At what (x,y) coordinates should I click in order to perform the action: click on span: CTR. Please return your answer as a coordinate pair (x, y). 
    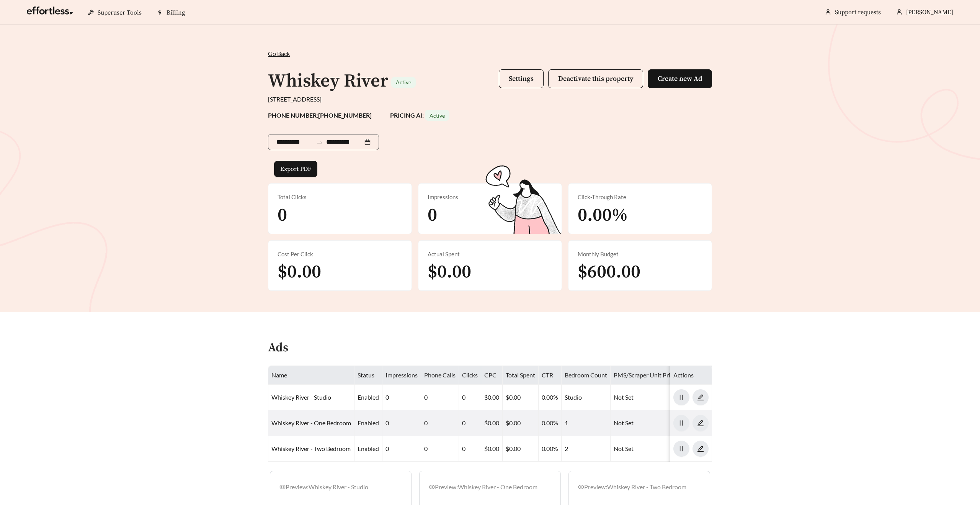
    Looking at the image, I should click on (547, 375).